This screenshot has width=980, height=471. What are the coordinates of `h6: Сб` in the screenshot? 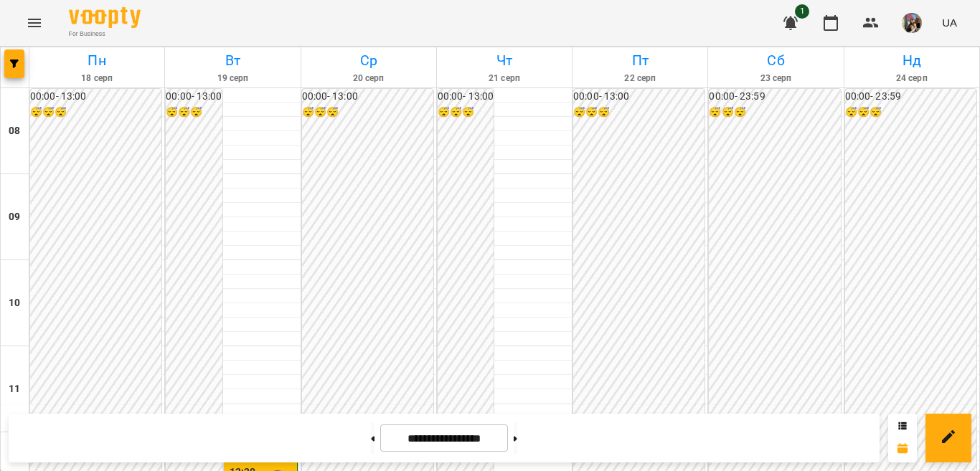 It's located at (775, 60).